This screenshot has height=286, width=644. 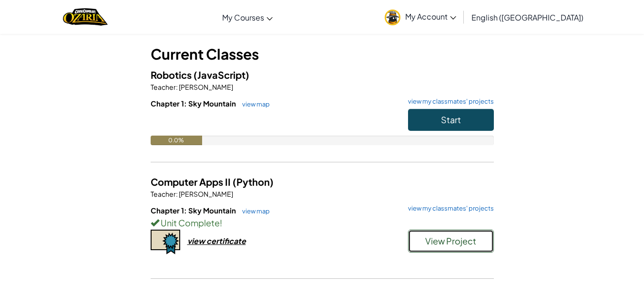 I want to click on button: Start, so click(x=451, y=120).